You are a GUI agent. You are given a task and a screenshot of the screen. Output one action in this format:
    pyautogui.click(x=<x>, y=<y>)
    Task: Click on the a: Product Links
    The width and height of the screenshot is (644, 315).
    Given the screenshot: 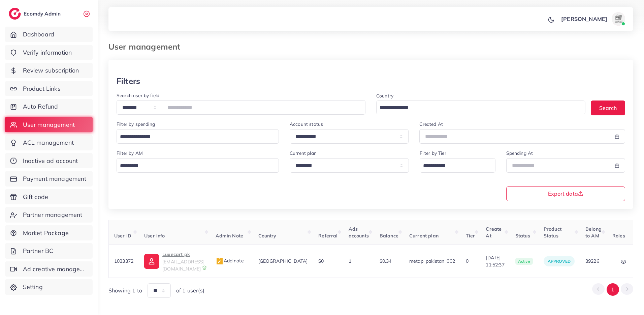 What is the action you would take?
    pyautogui.click(x=49, y=89)
    